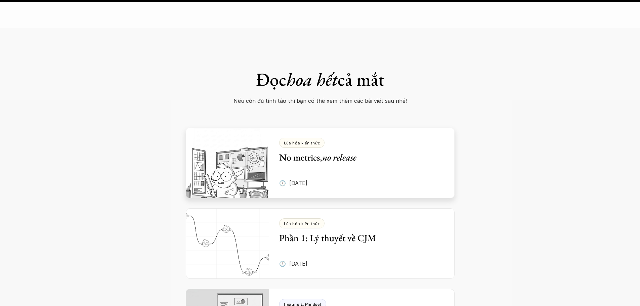 Image resolution: width=640 pixels, height=306 pixels. Describe the element at coordinates (357, 157) in the screenshot. I see `h5: No metrics,` at that location.